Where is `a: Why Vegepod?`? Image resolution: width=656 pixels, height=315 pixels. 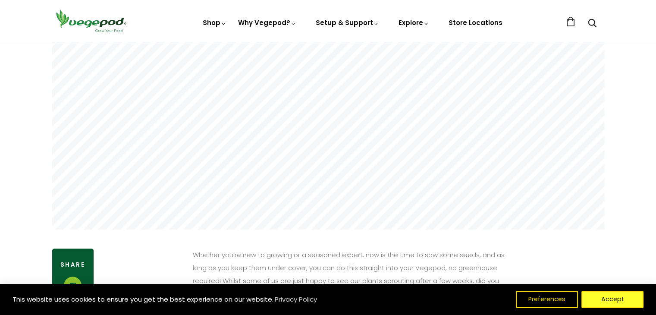 a: Why Vegepod? is located at coordinates (267, 22).